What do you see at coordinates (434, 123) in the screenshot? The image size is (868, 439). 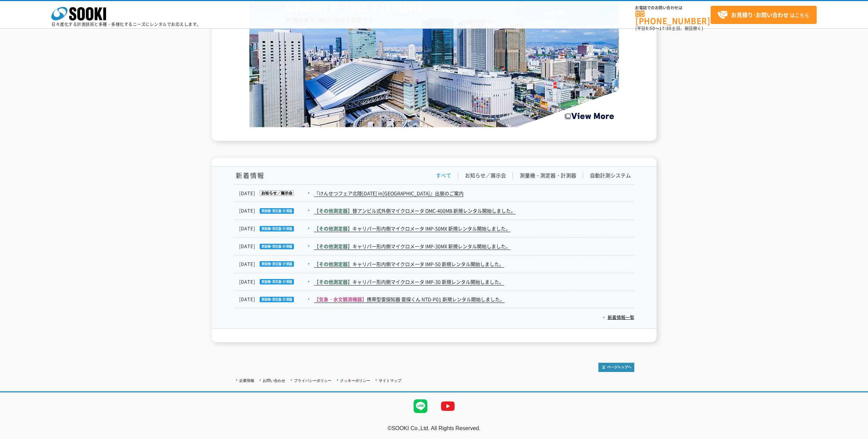 I see `a: Create the Future` at bounding box center [434, 123].